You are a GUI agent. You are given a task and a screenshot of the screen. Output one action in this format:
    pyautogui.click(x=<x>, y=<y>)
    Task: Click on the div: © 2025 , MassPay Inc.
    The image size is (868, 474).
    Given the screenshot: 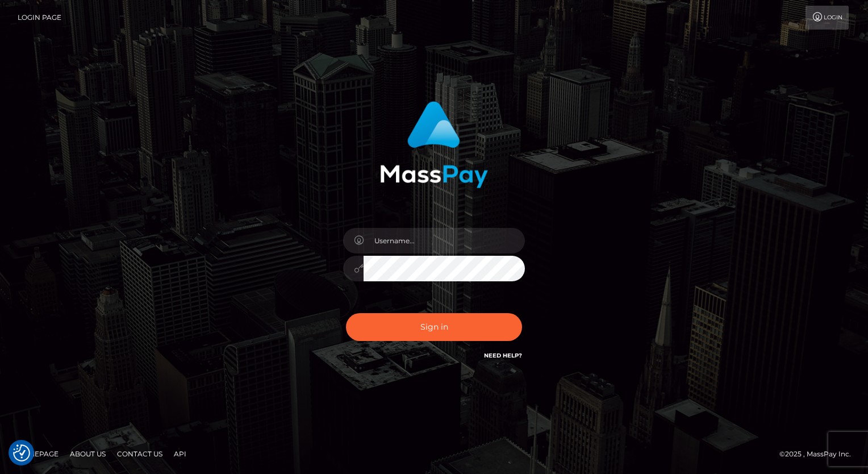 What is the action you would take?
    pyautogui.click(x=819, y=454)
    